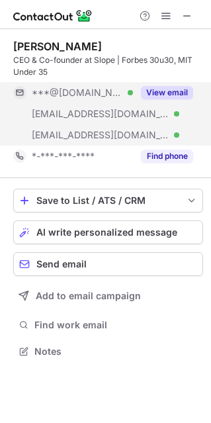  Describe the element at coordinates (108, 201) in the screenshot. I see `button: save-profile-one-click` at that location.